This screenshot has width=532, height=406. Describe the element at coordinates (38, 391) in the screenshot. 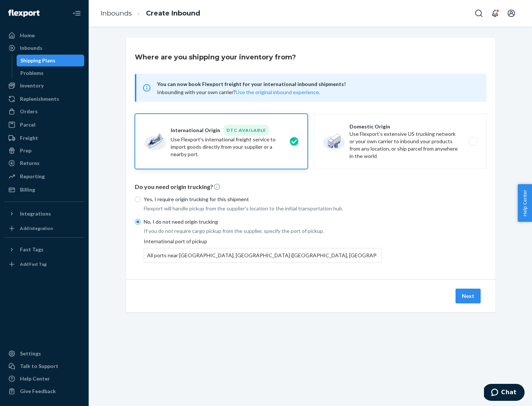

I see `div: Give Feedback` at that location.